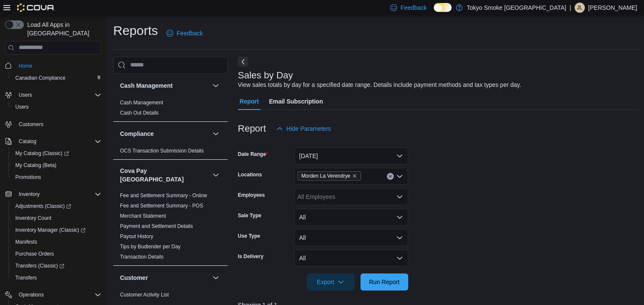  I want to click on span: My Catalog (Classic), so click(57, 153).